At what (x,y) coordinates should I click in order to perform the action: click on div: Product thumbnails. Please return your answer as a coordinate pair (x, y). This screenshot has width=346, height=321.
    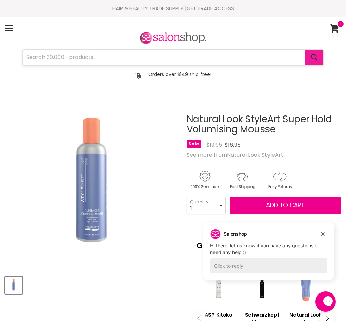
    Looking at the image, I should click on (91, 284).